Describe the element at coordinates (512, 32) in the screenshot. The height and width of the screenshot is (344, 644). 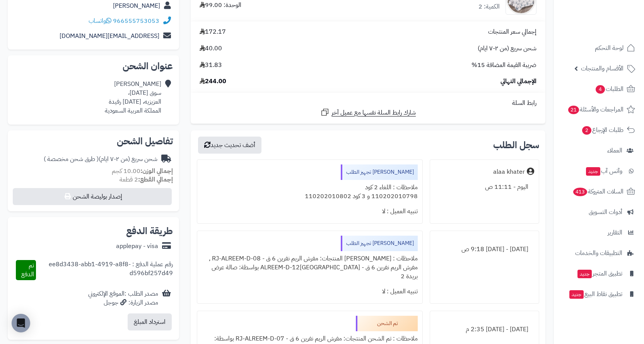
I see `span: إجمالي سعر المنتجات` at that location.